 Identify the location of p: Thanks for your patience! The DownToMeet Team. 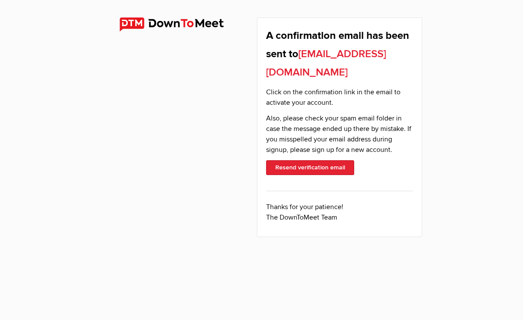
(339, 215).